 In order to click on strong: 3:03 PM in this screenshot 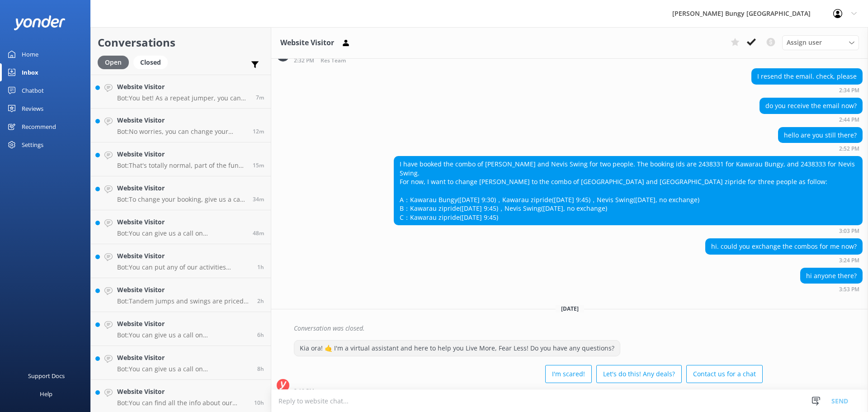, I will do `click(849, 231)`.